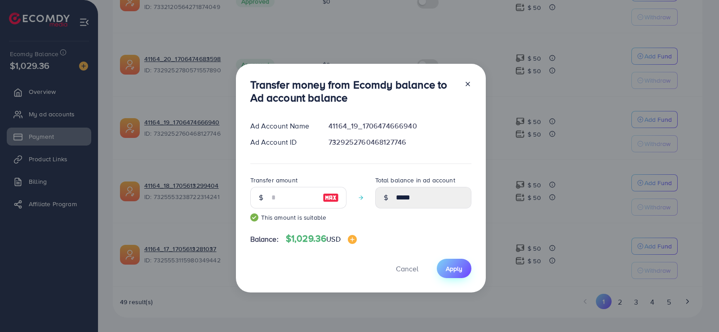 This screenshot has width=719, height=332. I want to click on small: This amount is suitable, so click(298, 217).